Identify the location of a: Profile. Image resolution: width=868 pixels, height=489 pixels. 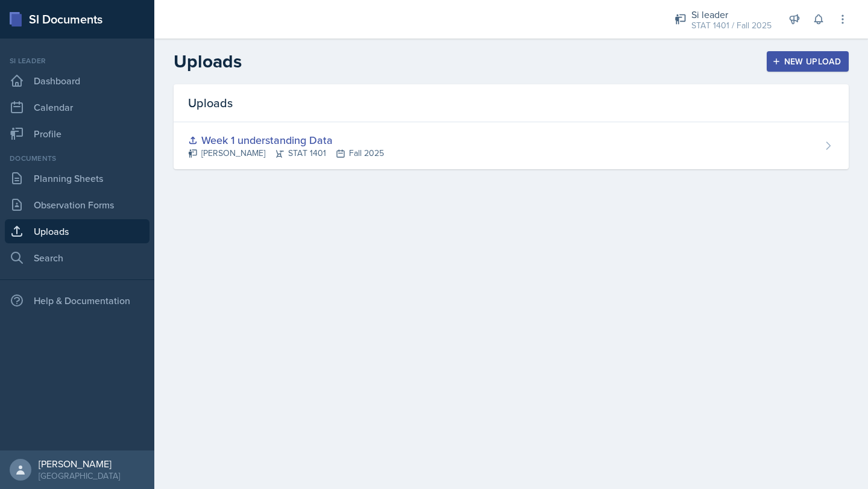
(77, 133).